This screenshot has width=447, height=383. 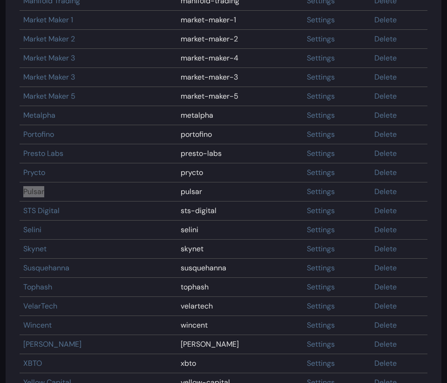 I want to click on a: STS Digital, so click(x=41, y=211).